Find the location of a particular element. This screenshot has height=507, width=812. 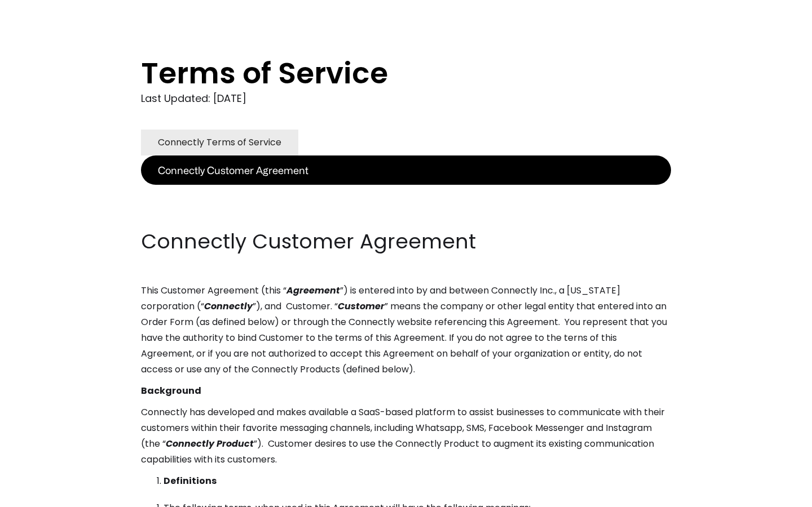

p: Connectly has developed and makes available a SaaS-based platform to assist businesses to communi... is located at coordinates (406, 436).